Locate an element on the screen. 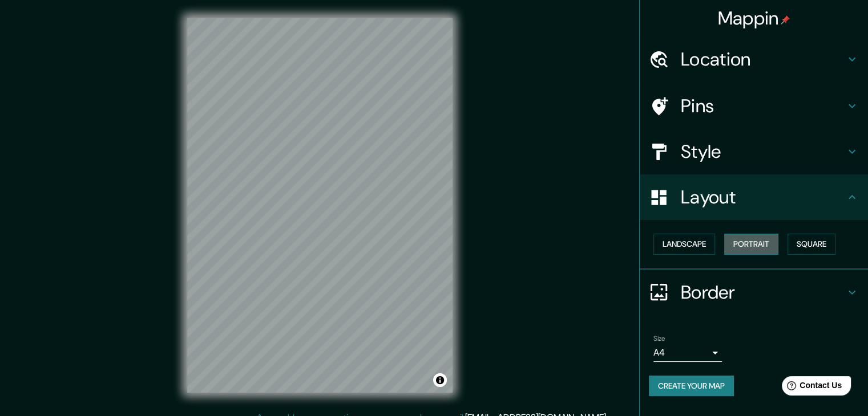 The image size is (868, 416). div: A4 is located at coordinates (687, 353).